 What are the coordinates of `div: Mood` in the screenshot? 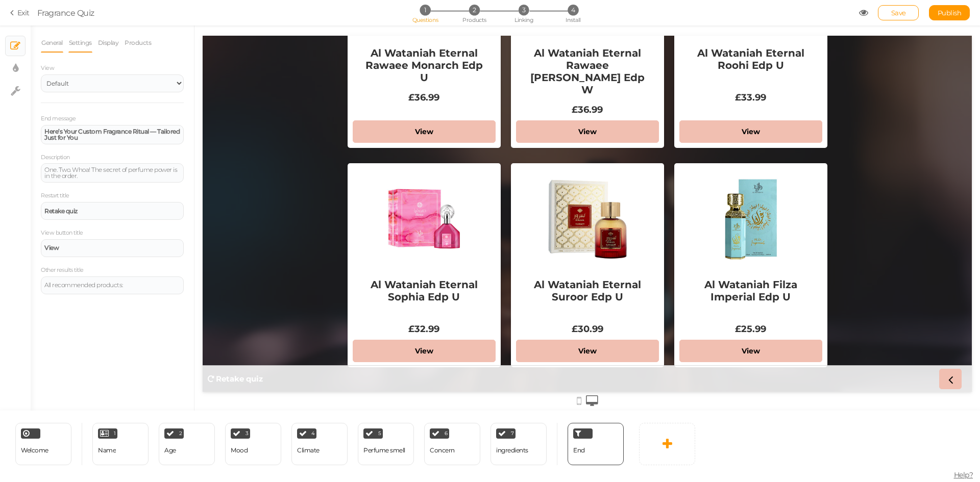 It's located at (239, 450).